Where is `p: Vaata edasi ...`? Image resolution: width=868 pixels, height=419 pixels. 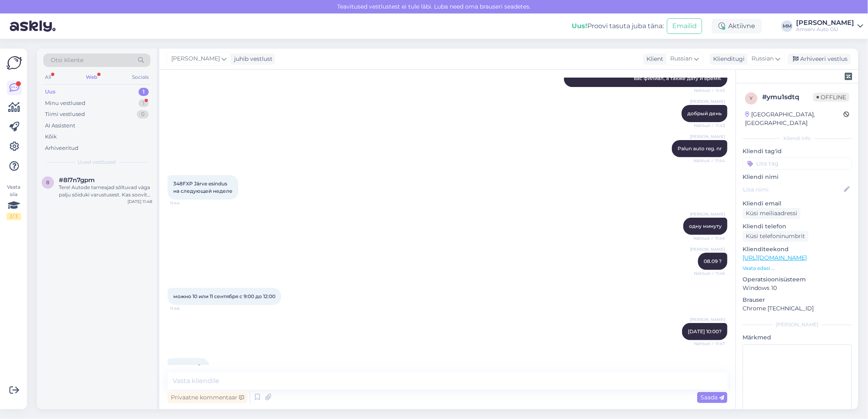
p: Vaata edasi ... is located at coordinates (797, 268).